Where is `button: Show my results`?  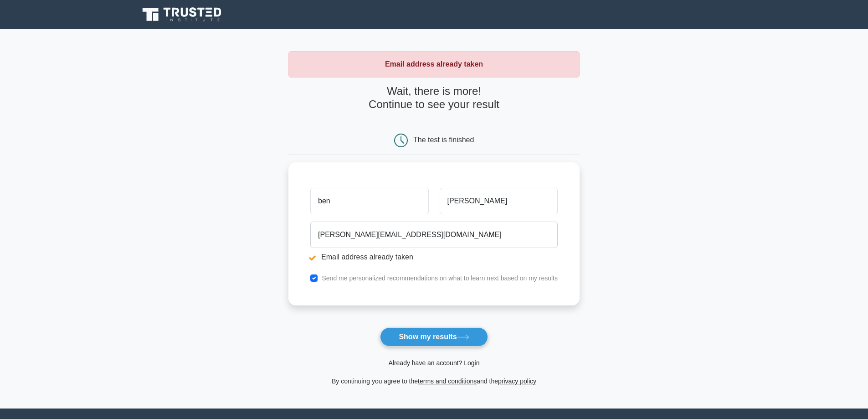 button: Show my results is located at coordinates (434, 337).